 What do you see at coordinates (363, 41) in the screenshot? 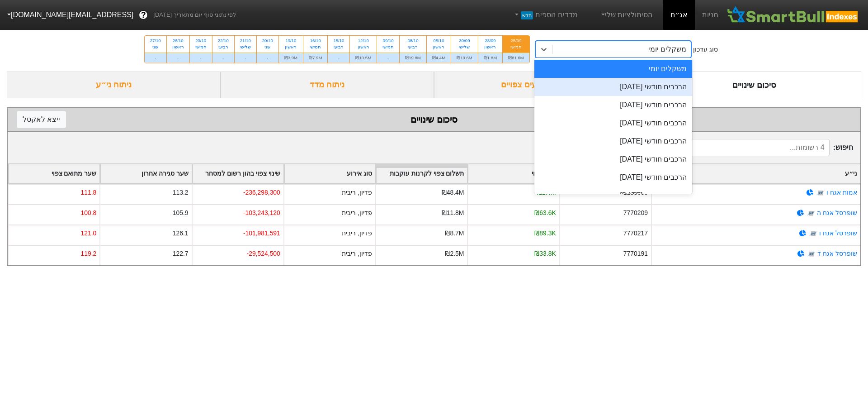
I see `div: 12/10` at bounding box center [363, 41].